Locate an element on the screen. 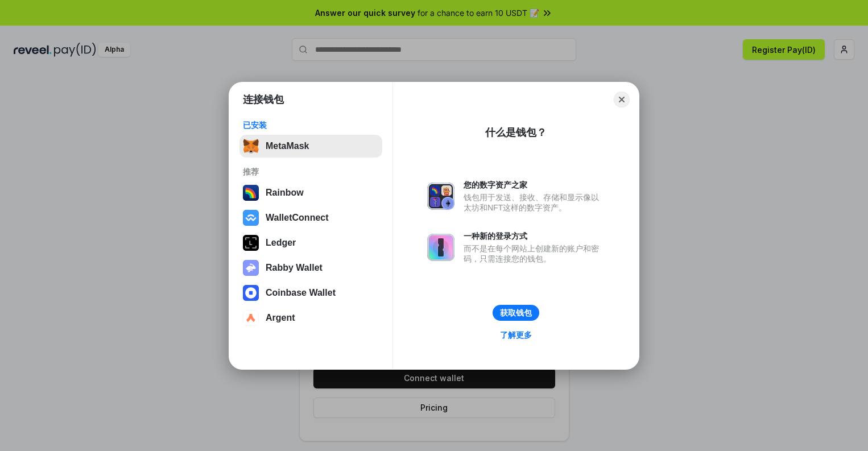 The image size is (868, 451). div: Coinbase Wallet is located at coordinates (300, 293).